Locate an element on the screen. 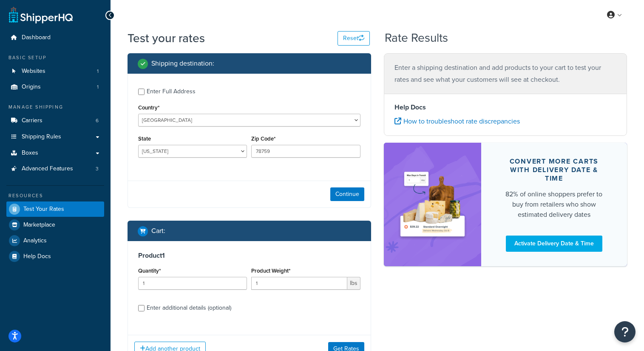 Image resolution: width=644 pixels, height=351 pixels. img: feature-image-ddt-36eae7f7280da8017bfb280eaccd9c446f90b1fe08728e4019434db127062ab4.png is located at coordinates (433, 204).